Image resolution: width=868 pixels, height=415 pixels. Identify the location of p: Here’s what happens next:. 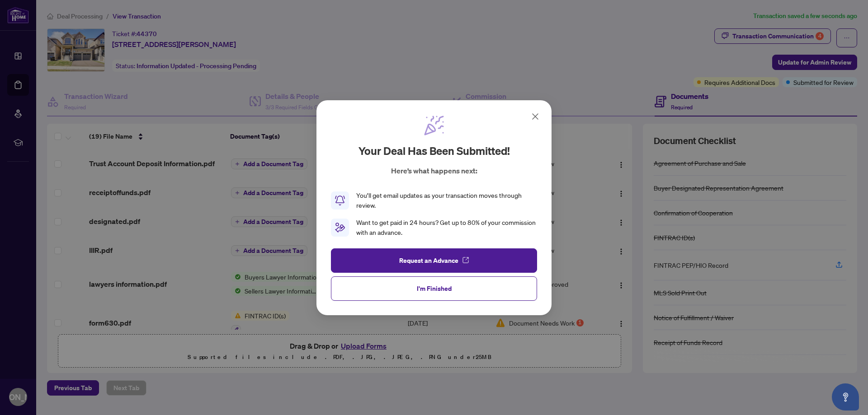
(434, 171).